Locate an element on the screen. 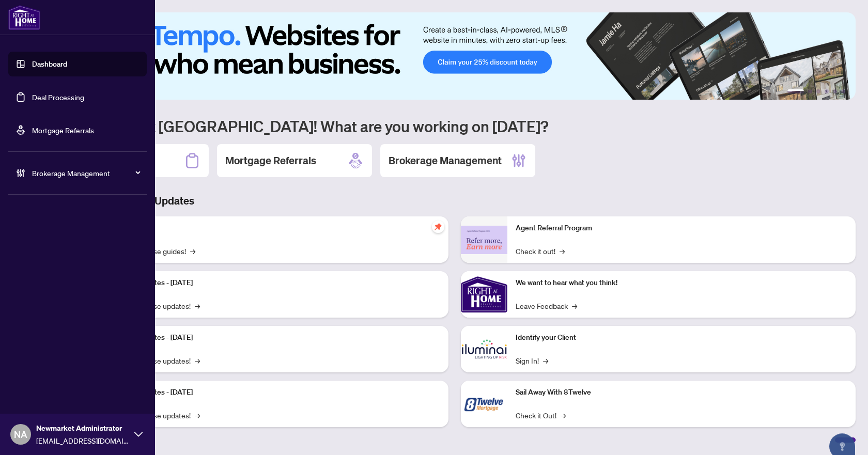 The image size is (868, 455). img: Agent Referral Program is located at coordinates (484, 239).